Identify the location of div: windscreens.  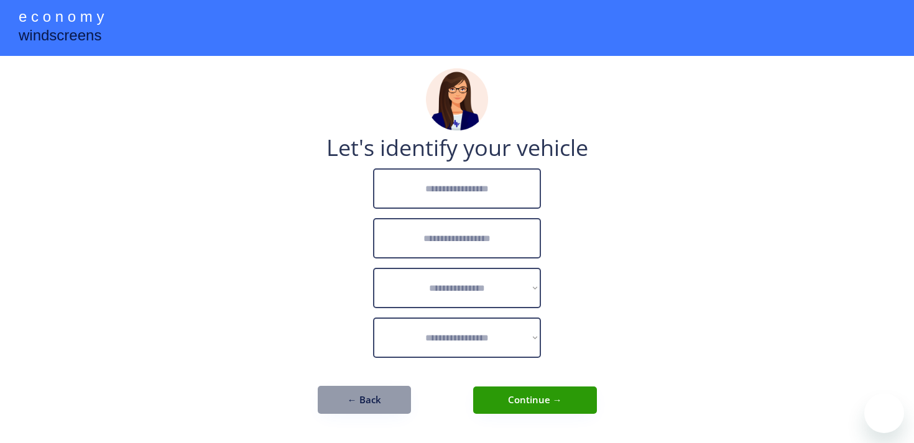
(60, 37).